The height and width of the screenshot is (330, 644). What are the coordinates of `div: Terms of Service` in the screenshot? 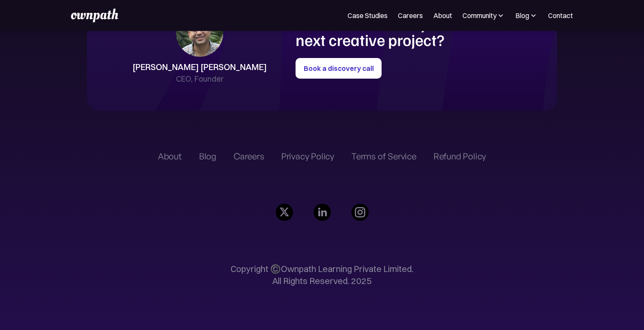 It's located at (384, 157).